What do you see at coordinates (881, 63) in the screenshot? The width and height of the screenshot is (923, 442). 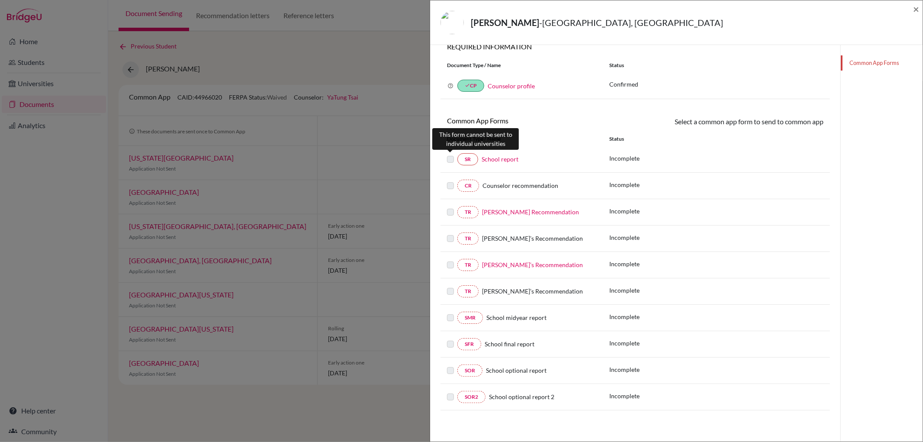 I see `a: Common App Forms` at bounding box center [881, 63].